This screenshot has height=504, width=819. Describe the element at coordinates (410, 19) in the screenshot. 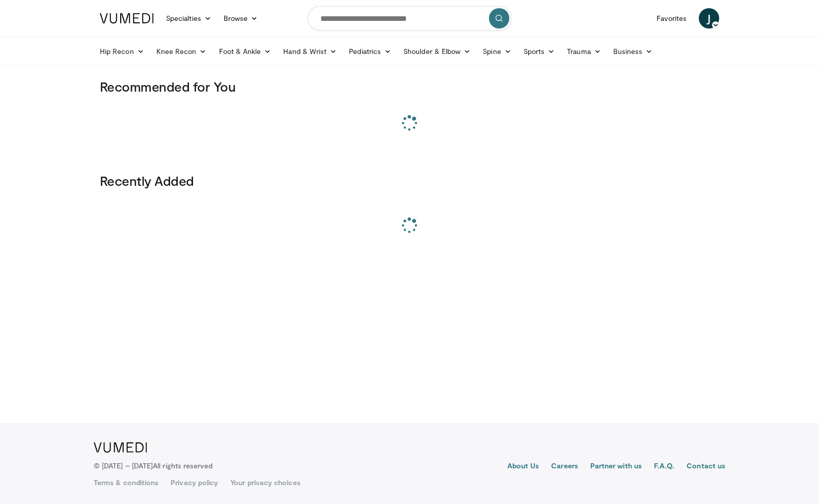

I see `input: Search topics, interventions` at that location.